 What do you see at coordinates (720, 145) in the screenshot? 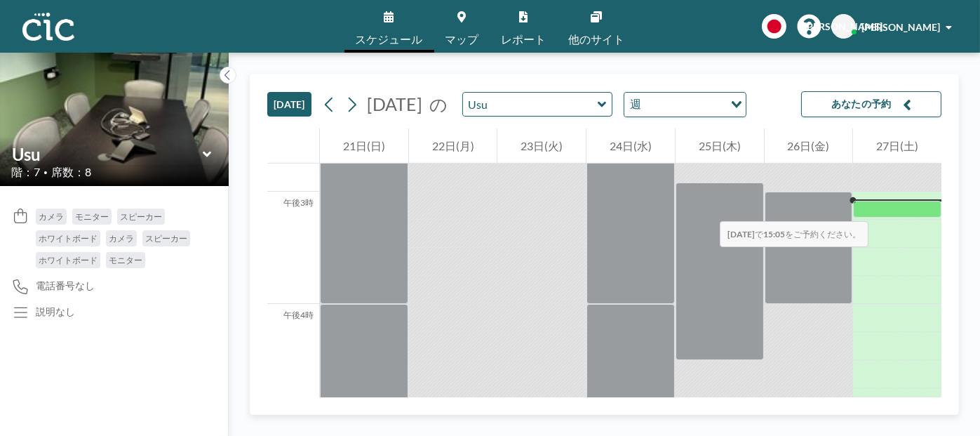
I see `font: 25日(木)` at bounding box center [720, 145].